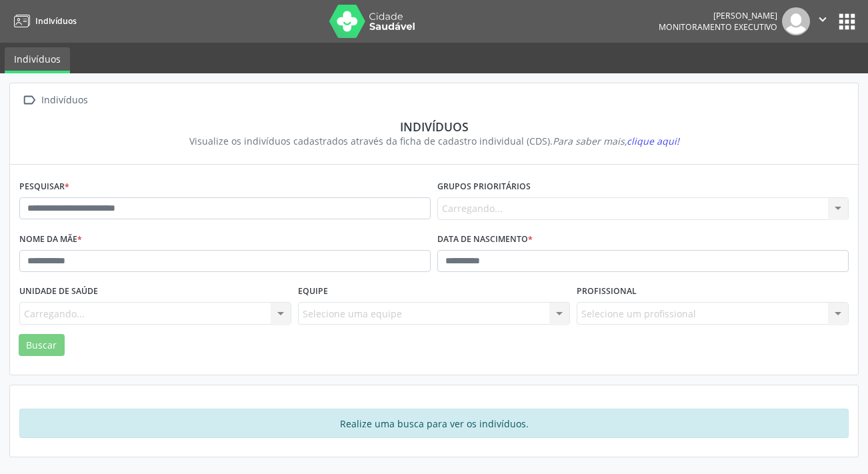 The width and height of the screenshot is (868, 474). What do you see at coordinates (58, 291) in the screenshot?
I see `label: Unidade de saúde` at bounding box center [58, 291].